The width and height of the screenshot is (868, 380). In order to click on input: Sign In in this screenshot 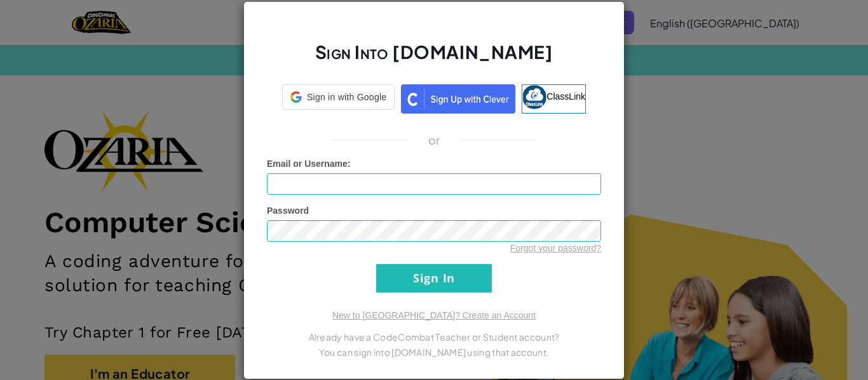, I will do `click(434, 278)`.